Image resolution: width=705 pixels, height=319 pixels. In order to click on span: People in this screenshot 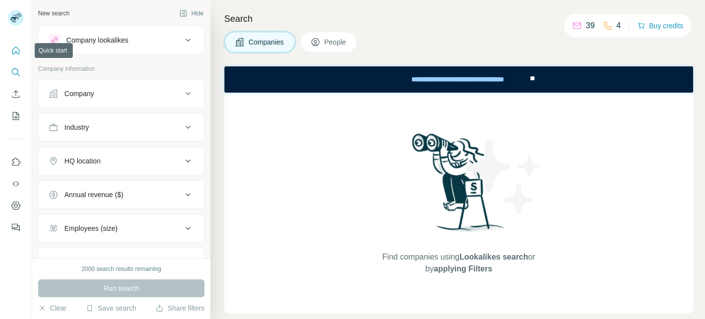, I will do `click(336, 42)`.